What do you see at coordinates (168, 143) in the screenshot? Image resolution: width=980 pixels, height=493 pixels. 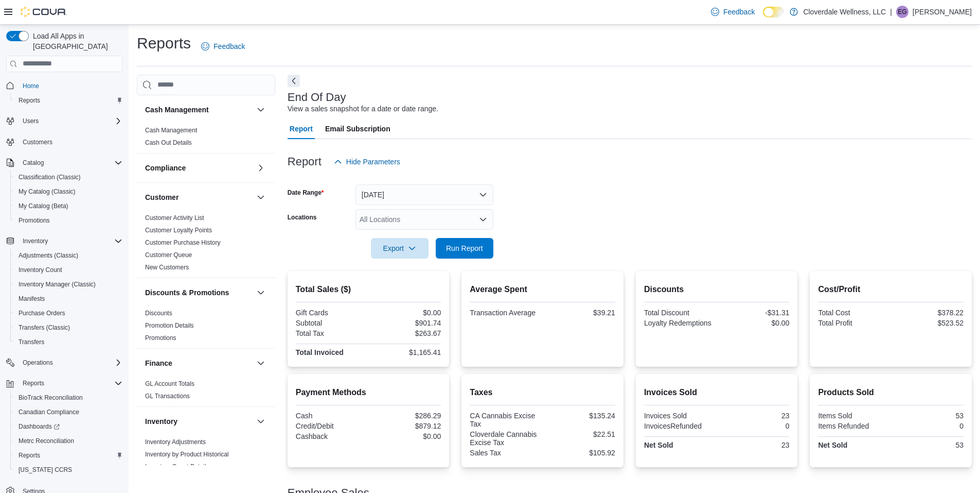 I see `a: Cash Out Details` at bounding box center [168, 143].